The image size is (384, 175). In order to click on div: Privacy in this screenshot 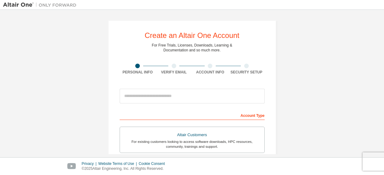, I will do `click(90, 164)`.